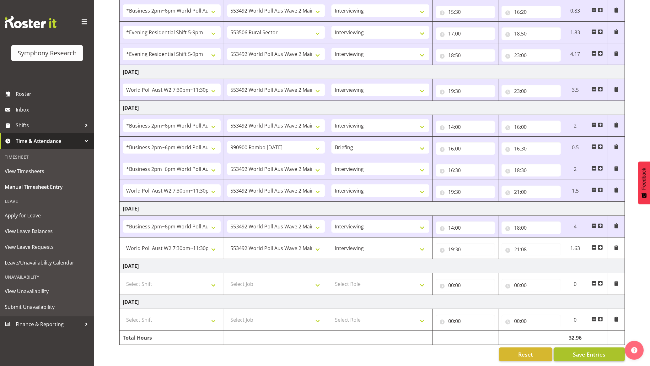  What do you see at coordinates (53, 94) in the screenshot?
I see `span: Roster` at bounding box center [53, 94].